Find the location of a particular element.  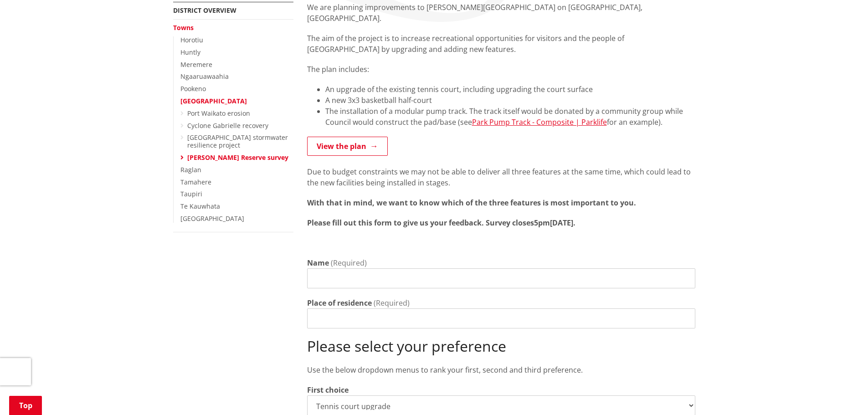

a: Port Waikato erosion is located at coordinates (219, 113).